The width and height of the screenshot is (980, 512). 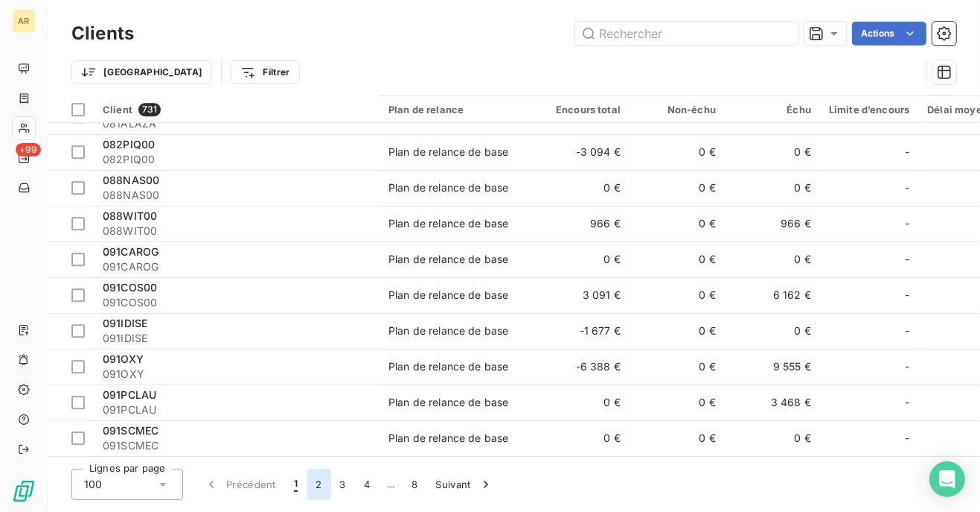 What do you see at coordinates (583, 367) in the screenshot?
I see `td: -6 388 €` at bounding box center [583, 367].